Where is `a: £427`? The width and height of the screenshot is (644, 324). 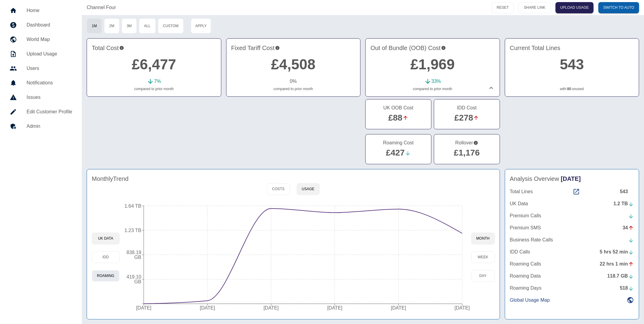
a: £427 is located at coordinates (395, 153).